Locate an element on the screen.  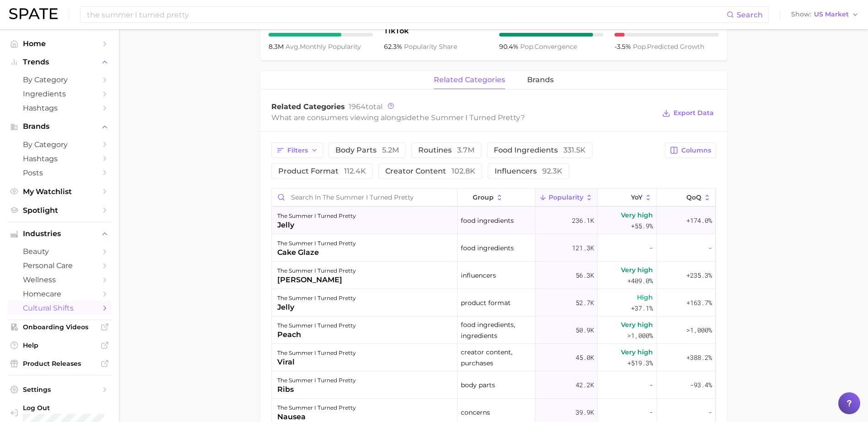
button: the summer i turned prettyviralcreator content, purchases45.0kVery high+519.3%+388.2% is located at coordinates (494, 358).